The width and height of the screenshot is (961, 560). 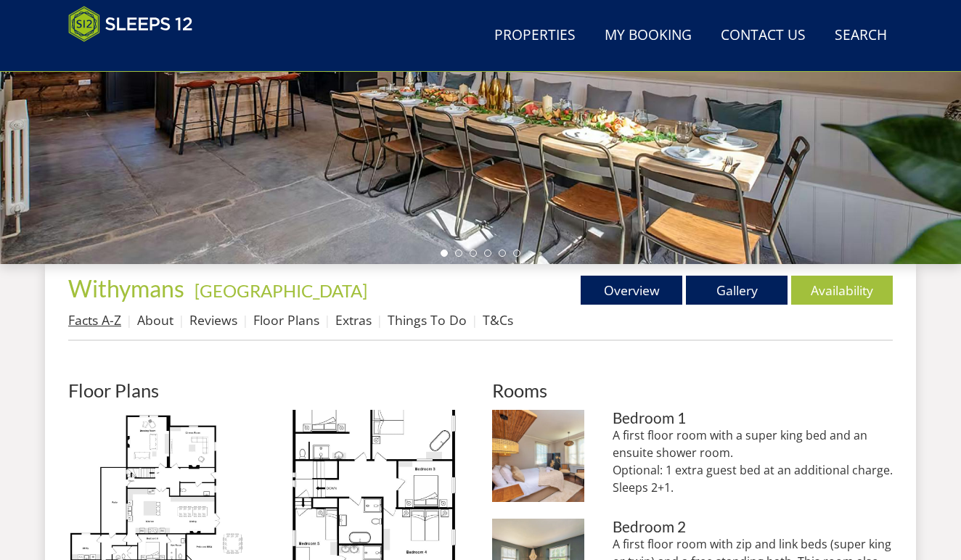 I want to click on a: Things To Do, so click(x=426, y=320).